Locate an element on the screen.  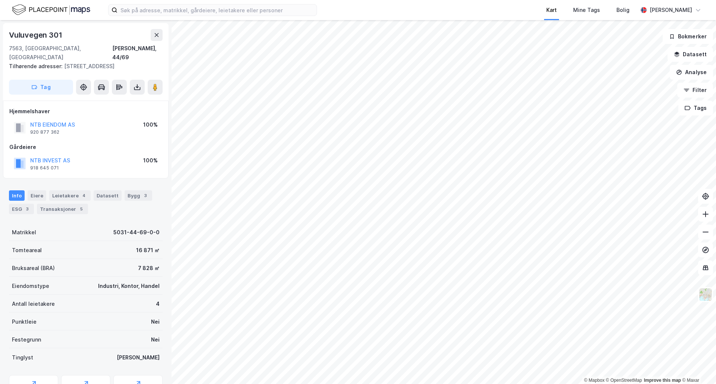
button: Analyse is located at coordinates (691, 72).